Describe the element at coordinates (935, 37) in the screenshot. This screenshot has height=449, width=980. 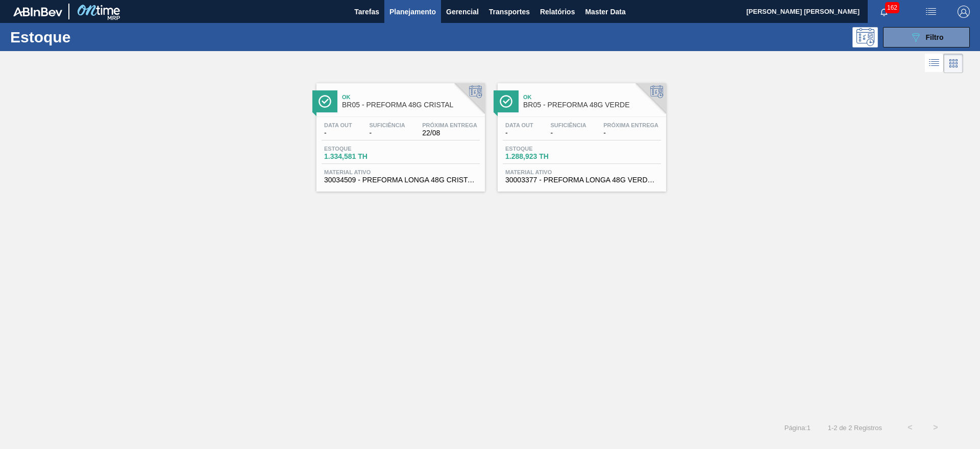
I see `span: Filtro` at that location.